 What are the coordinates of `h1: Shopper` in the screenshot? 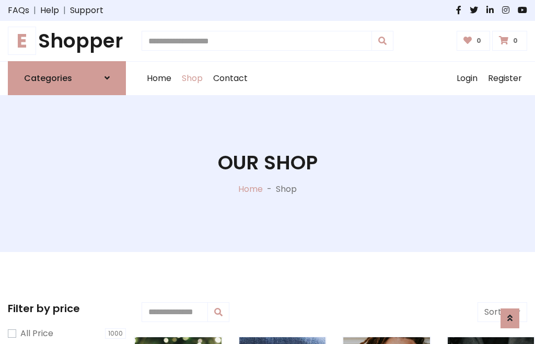 It's located at (67, 41).